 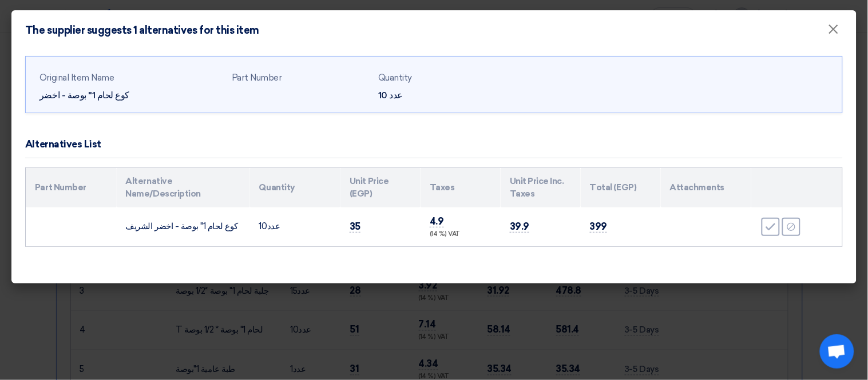 I want to click on div: Part Number, so click(x=300, y=78).